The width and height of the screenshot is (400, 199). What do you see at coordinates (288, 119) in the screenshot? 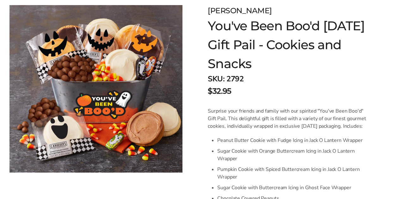
I see `p: Surprise your friends and family with our spirited "You've Been Boo'd" Gift Pail. This delightful...` at bounding box center [288, 119].